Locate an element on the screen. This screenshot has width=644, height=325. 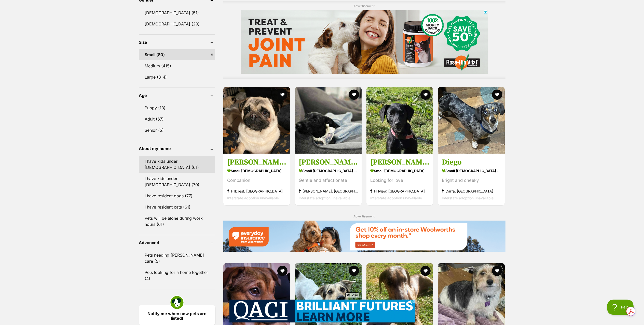
img: Clarkeson - Pug Dog is located at coordinates (256, 120).